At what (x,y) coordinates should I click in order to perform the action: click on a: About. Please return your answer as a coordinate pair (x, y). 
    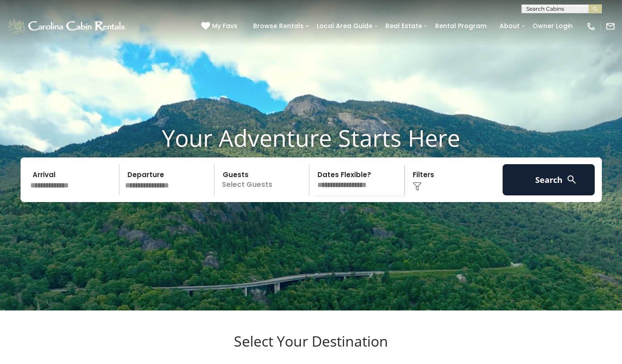
    Looking at the image, I should click on (509, 26).